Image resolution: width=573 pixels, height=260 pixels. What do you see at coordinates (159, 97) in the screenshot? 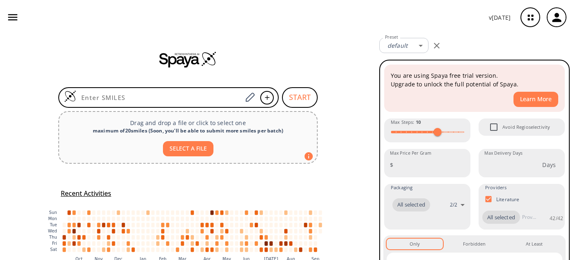
I see `input: Enter SMILES` at bounding box center [159, 97].